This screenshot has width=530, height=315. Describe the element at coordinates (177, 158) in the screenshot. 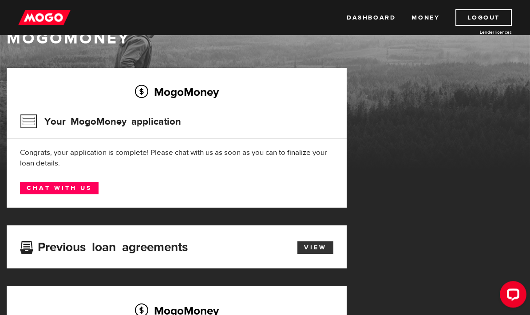

I see `div: Congrats, your application is complete! Please chat with us as soon as you can to finalize your l...` at that location.